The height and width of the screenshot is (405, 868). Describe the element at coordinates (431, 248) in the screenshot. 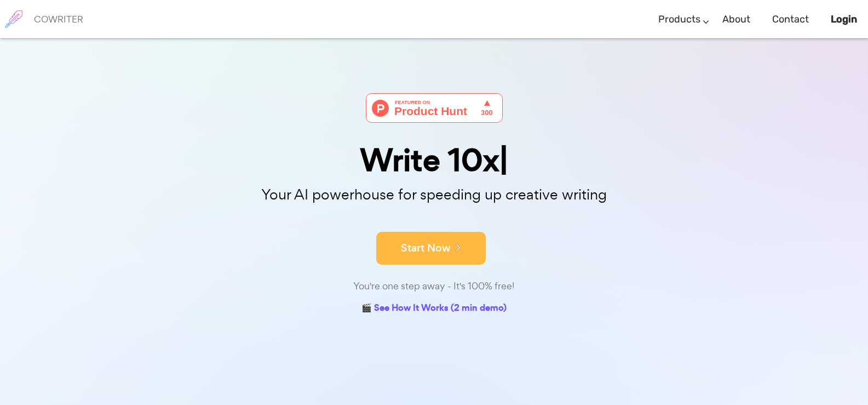

I see `button: Start Now` at that location.